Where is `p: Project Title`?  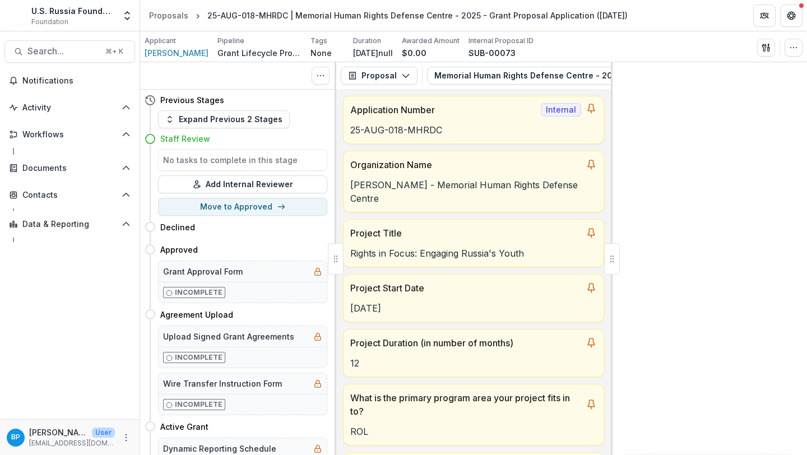 p: Project Title is located at coordinates (465, 233).